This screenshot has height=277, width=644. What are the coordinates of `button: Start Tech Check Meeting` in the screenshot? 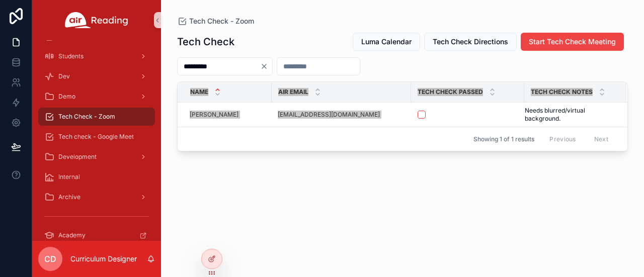 It's located at (572, 42).